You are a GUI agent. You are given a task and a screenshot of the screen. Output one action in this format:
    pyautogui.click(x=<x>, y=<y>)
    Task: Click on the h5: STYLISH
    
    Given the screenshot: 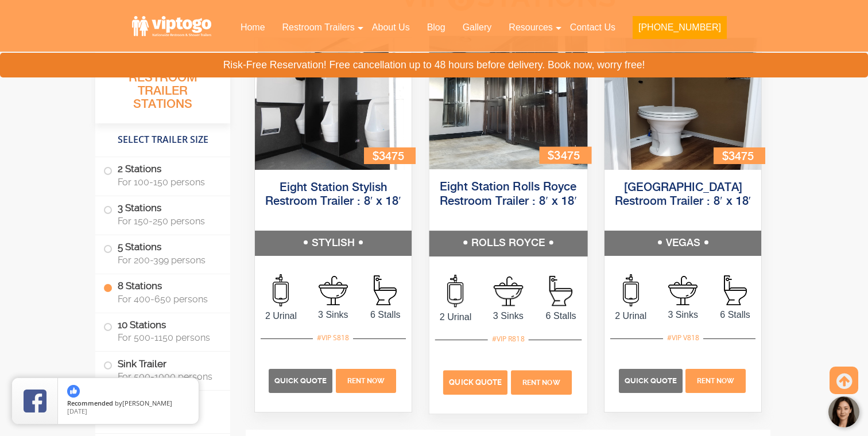 What is the action you would take?
    pyautogui.click(x=333, y=243)
    